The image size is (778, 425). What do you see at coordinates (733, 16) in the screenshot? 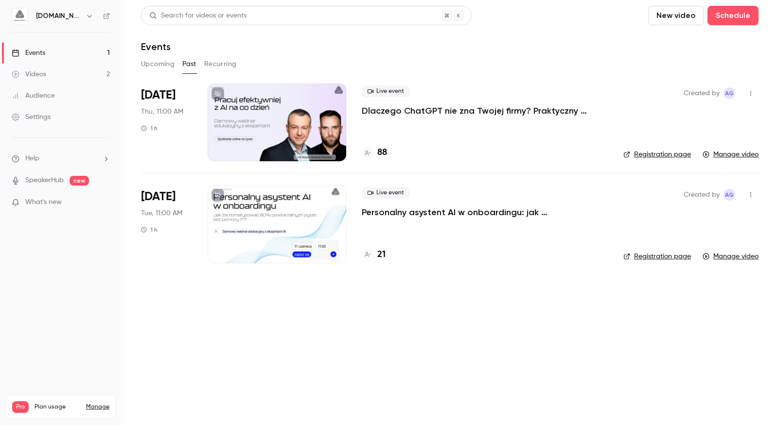
I see `button: Schedule` at bounding box center [733, 16].